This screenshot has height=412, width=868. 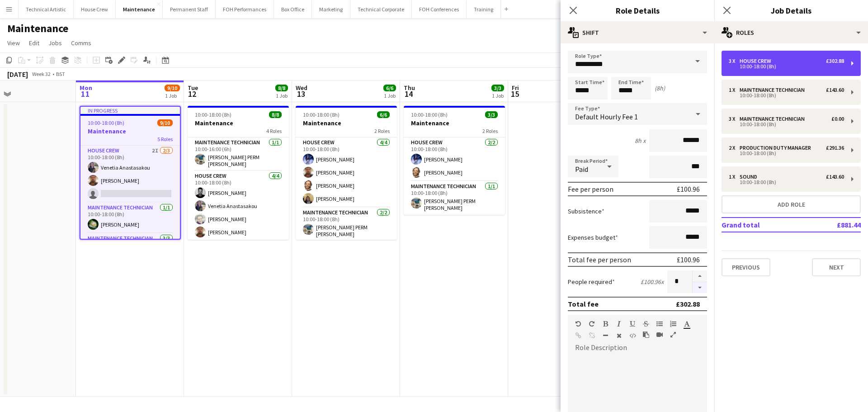 I want to click on span: Week 32, so click(x=41, y=73).